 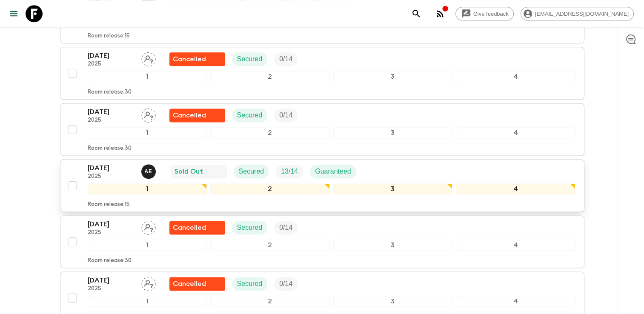 What do you see at coordinates (333, 171) in the screenshot?
I see `p: Guaranteed` at bounding box center [333, 171].